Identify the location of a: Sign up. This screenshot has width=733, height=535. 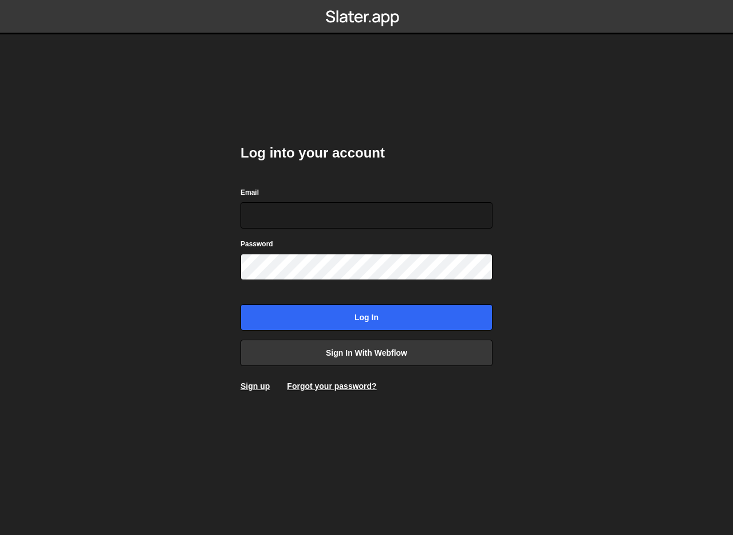
(255, 386).